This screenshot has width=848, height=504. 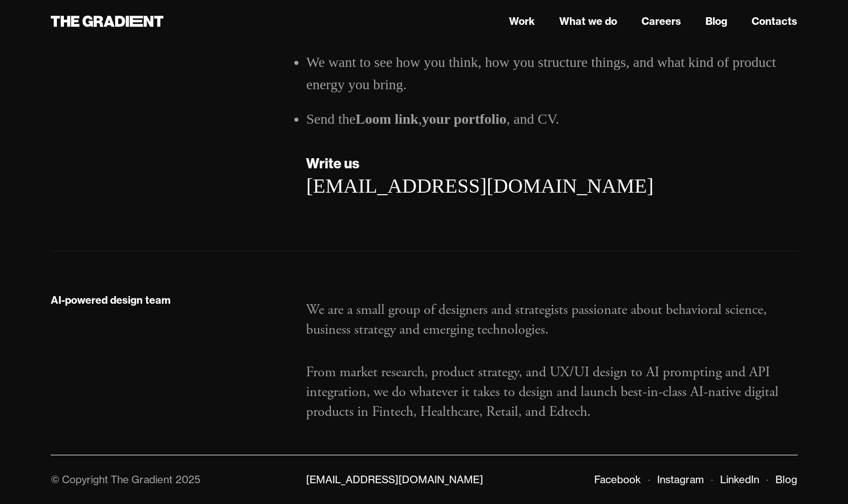 I want to click on p: From market research, product strategy, and UX/UI design to AI prompting and API integration, we ..., so click(x=551, y=393).